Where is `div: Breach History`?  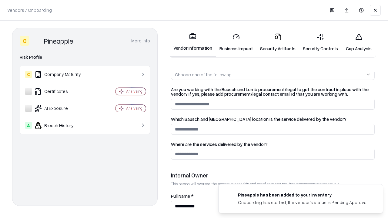 div: Breach History is located at coordinates (61, 126).